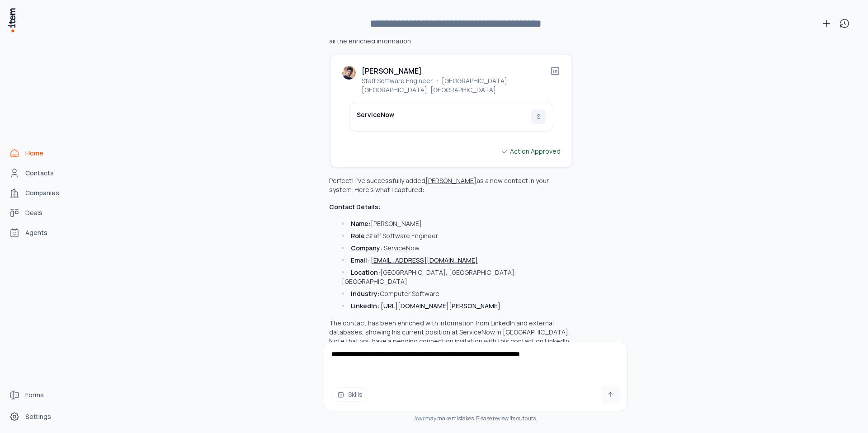 This screenshot has width=868, height=433. I want to click on div: S, so click(538, 117).